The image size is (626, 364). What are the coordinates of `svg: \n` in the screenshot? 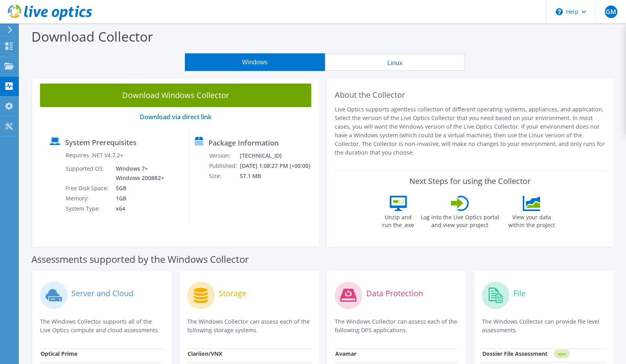 It's located at (559, 11).